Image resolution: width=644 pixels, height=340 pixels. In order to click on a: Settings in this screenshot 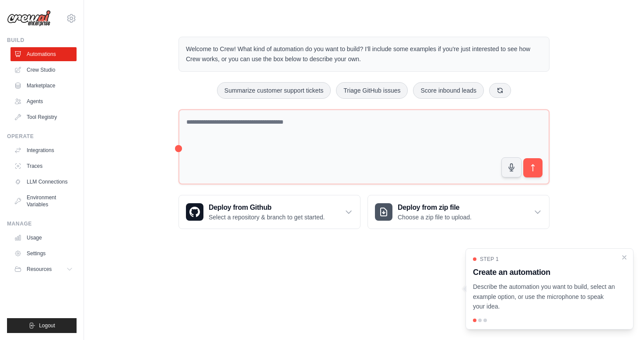, I will do `click(44, 254)`.